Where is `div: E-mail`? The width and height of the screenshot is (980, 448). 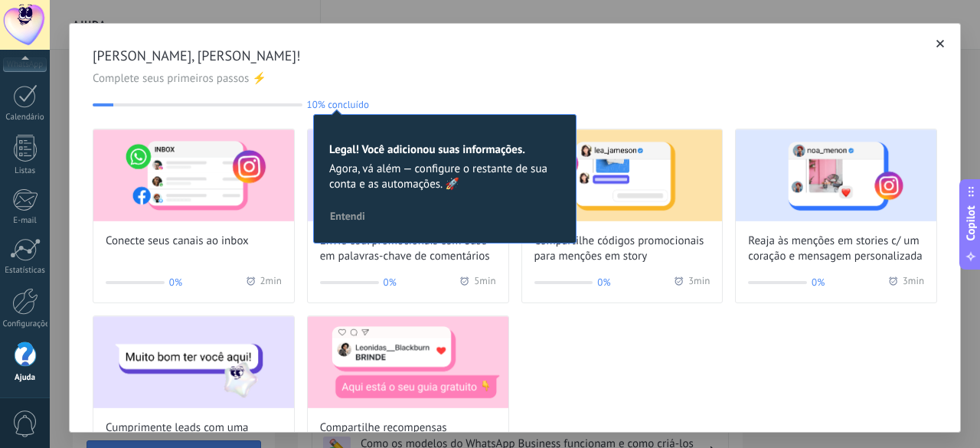 div: E-mail is located at coordinates (25, 220).